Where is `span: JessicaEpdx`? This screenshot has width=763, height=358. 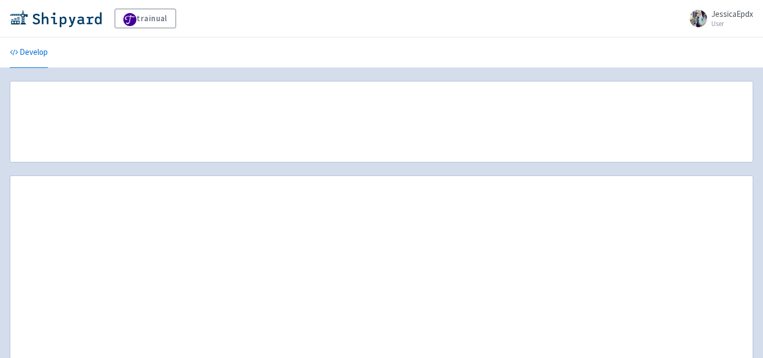
span: JessicaEpdx is located at coordinates (732, 14).